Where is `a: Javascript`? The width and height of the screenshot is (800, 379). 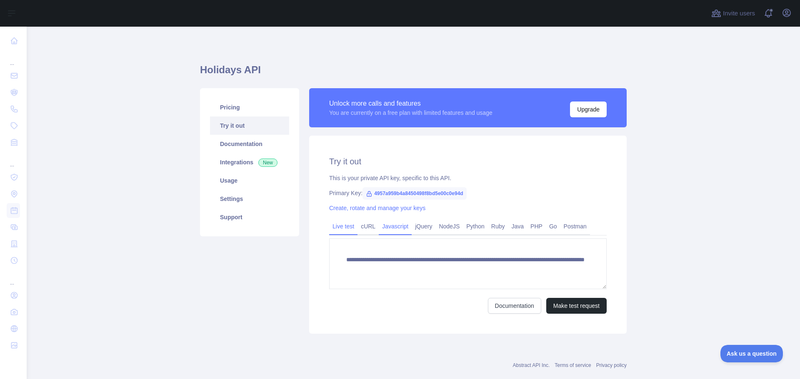
a: Javascript is located at coordinates (395, 227).